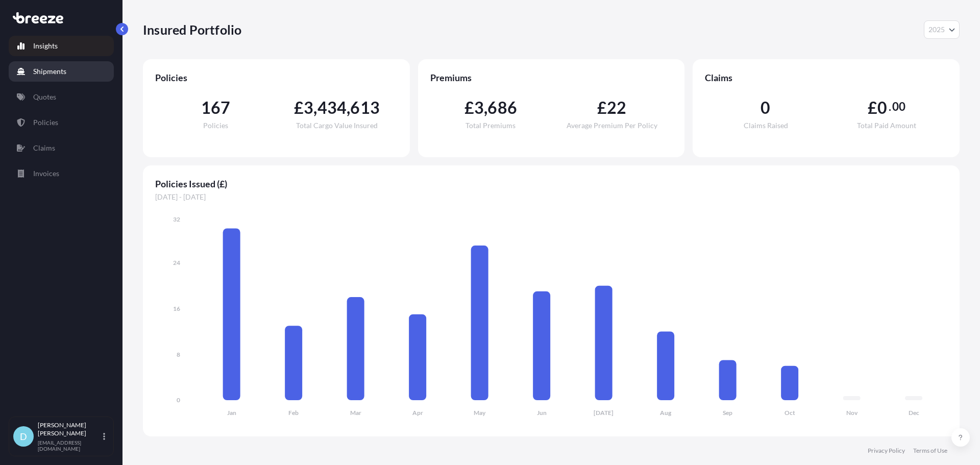  I want to click on button: Year Selector, so click(942, 30).